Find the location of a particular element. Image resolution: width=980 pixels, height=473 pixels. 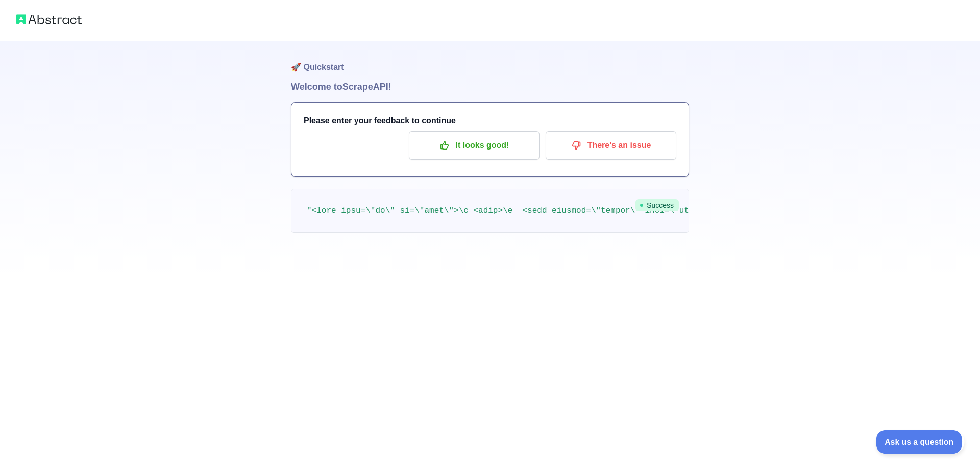

h1: 🚀 Quickstart is located at coordinates (490, 60).